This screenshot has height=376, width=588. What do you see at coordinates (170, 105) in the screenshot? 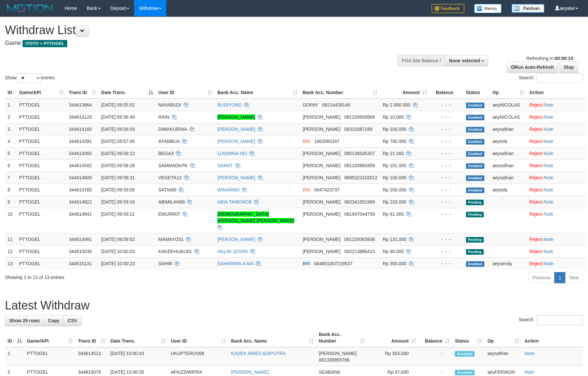
I see `span: NAYABUDI` at bounding box center [170, 105].